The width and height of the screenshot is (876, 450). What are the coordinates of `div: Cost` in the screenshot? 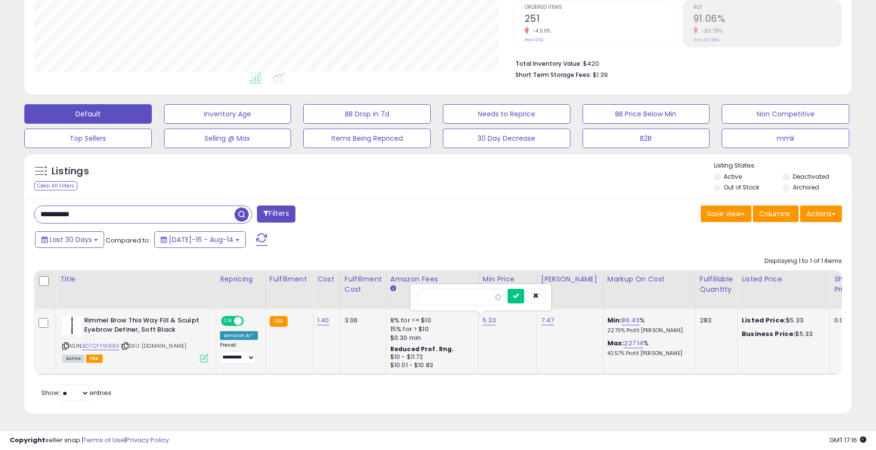 It's located at (326, 279).